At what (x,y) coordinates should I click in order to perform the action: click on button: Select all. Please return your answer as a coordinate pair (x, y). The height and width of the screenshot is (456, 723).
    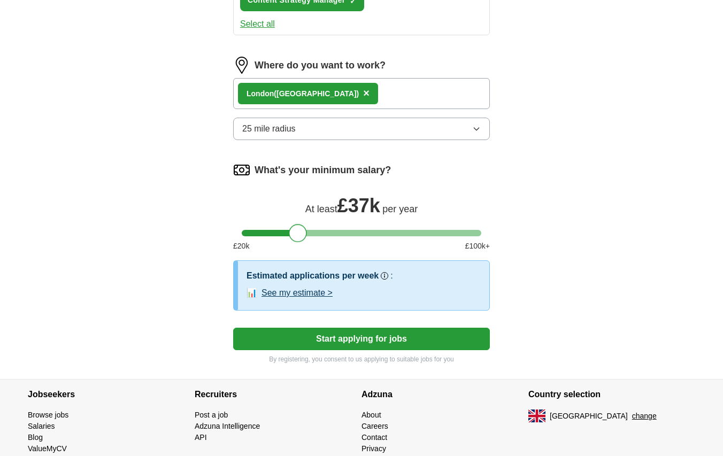
    Looking at the image, I should click on (257, 24).